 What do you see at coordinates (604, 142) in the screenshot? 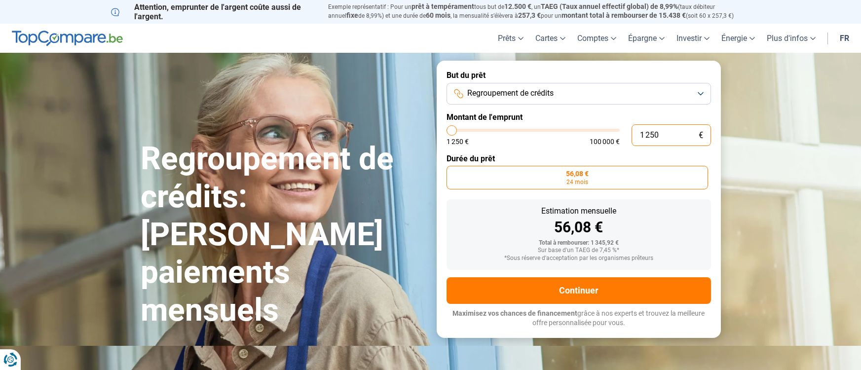
I see `span: 100 000 €` at bounding box center [604, 142].